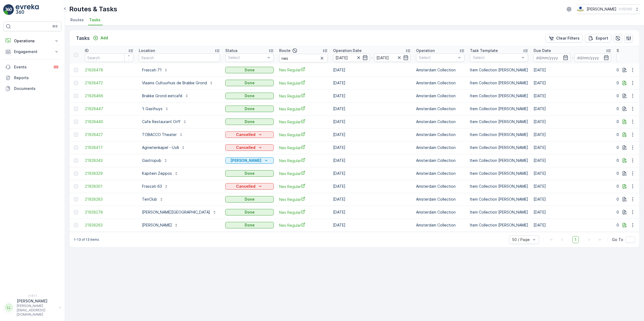 The image size is (644, 321). What do you see at coordinates (157, 173) in the screenshot?
I see `p: Kapitein Zeppos` at bounding box center [157, 173].